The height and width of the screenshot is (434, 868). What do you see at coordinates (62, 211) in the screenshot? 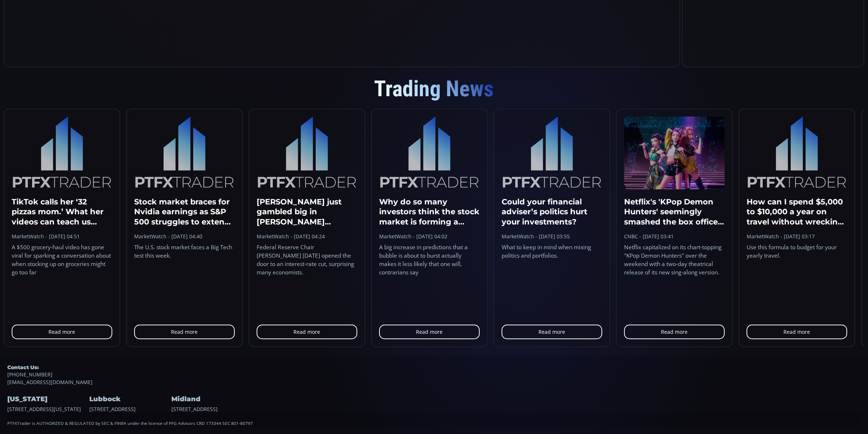
I see `h3: TikTok calls her ‘32 pizzas mom.’ What her videos can teach us about how we spend money.` at bounding box center [62, 211].